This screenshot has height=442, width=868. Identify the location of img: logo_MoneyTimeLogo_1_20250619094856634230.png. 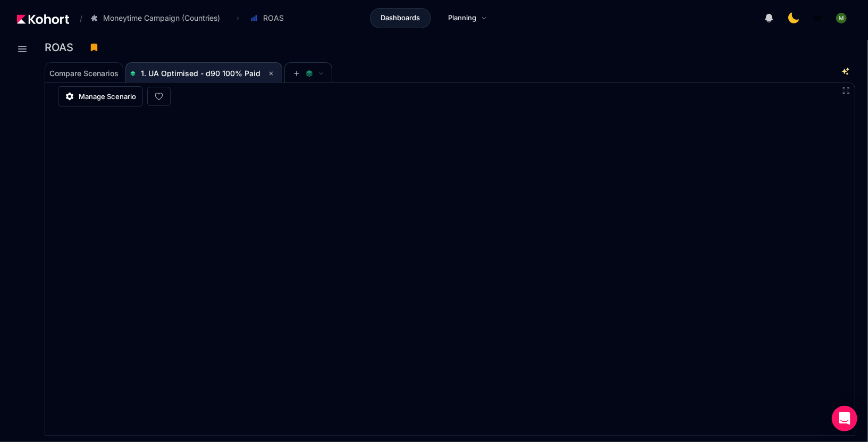
(818, 18).